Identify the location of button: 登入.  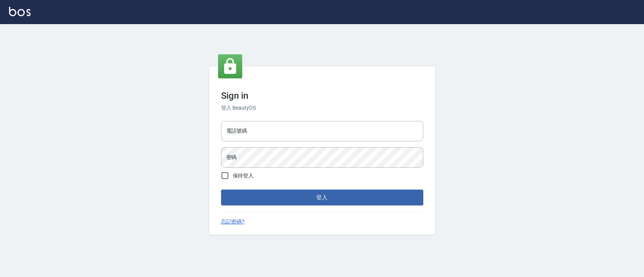
(322, 198).